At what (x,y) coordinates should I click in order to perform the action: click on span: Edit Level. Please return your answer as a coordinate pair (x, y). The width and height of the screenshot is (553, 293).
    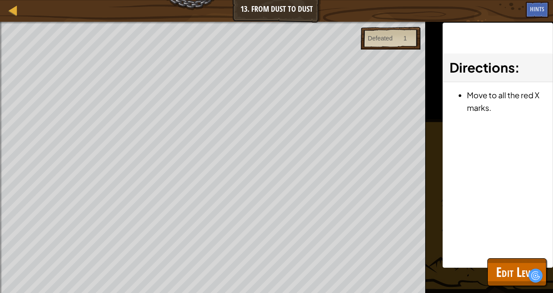
    Looking at the image, I should click on (517, 272).